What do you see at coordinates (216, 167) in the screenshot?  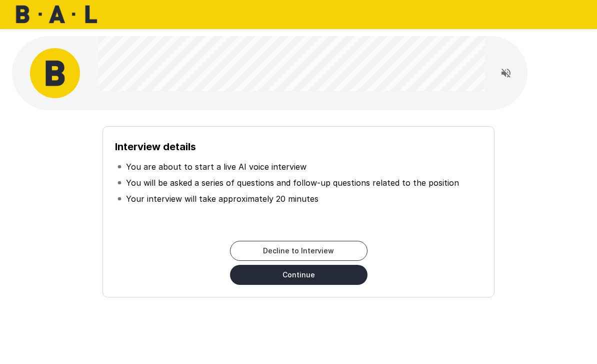 I see `p: You are about to start a live AI voice interview` at bounding box center [216, 167].